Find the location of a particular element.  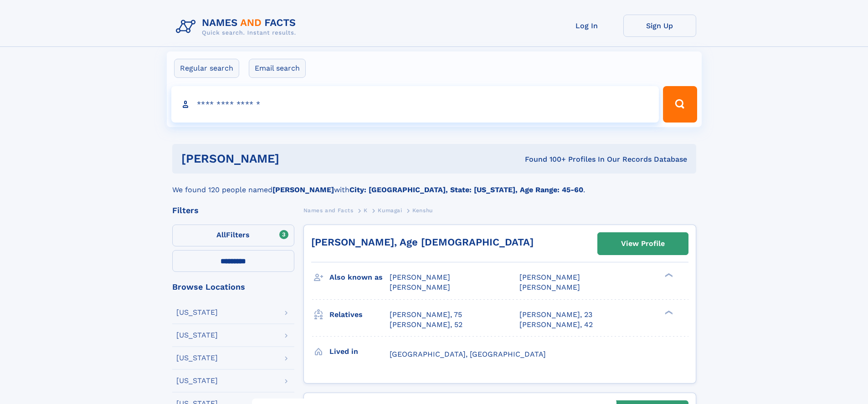

label: Email search is located at coordinates (277, 68).